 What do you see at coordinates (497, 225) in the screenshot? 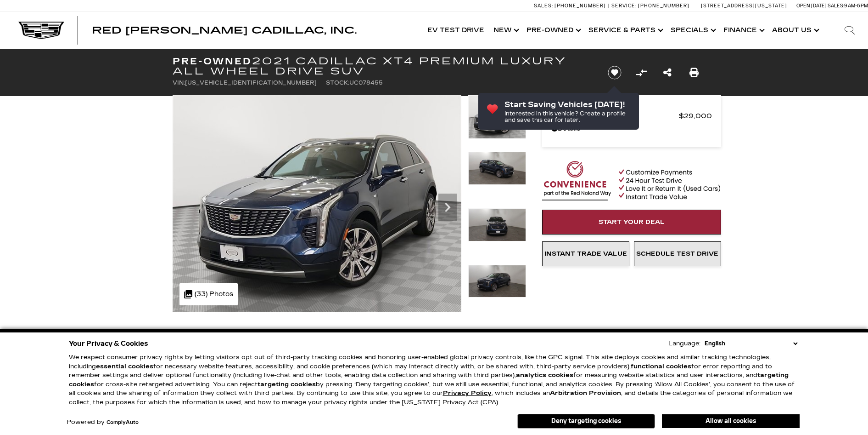
I see `img: Used 2021 Twilight Blue Metallic Cadillac Premium Luxury image 3` at bounding box center [497, 225].